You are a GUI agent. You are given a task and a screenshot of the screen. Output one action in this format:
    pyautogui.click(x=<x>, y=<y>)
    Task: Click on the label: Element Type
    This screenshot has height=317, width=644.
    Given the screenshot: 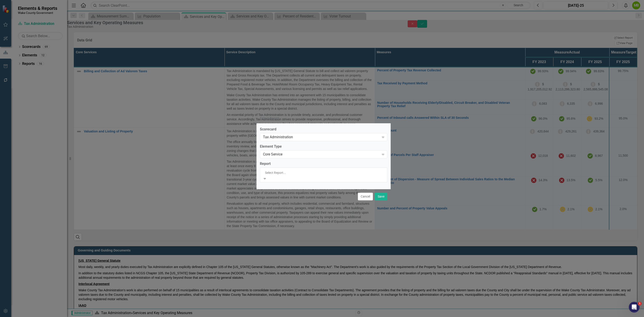 What is the action you would take?
    pyautogui.click(x=323, y=147)
    